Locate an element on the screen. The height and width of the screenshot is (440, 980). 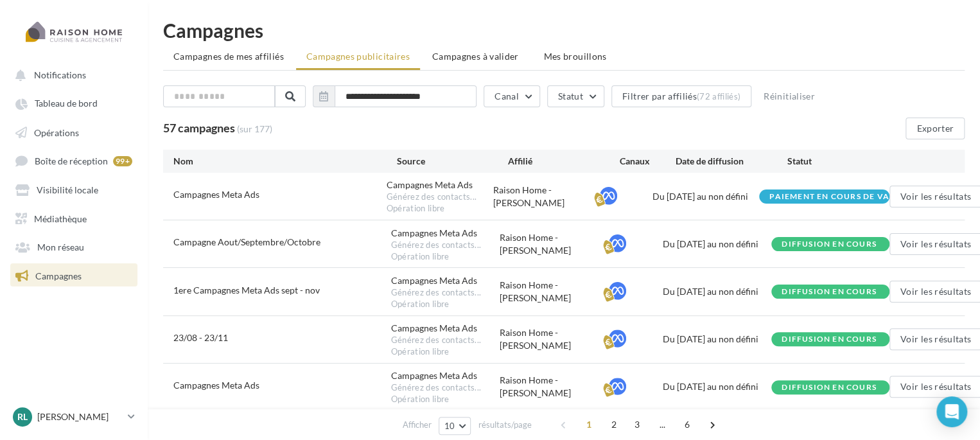
button: Réinitialiser is located at coordinates (789, 96).